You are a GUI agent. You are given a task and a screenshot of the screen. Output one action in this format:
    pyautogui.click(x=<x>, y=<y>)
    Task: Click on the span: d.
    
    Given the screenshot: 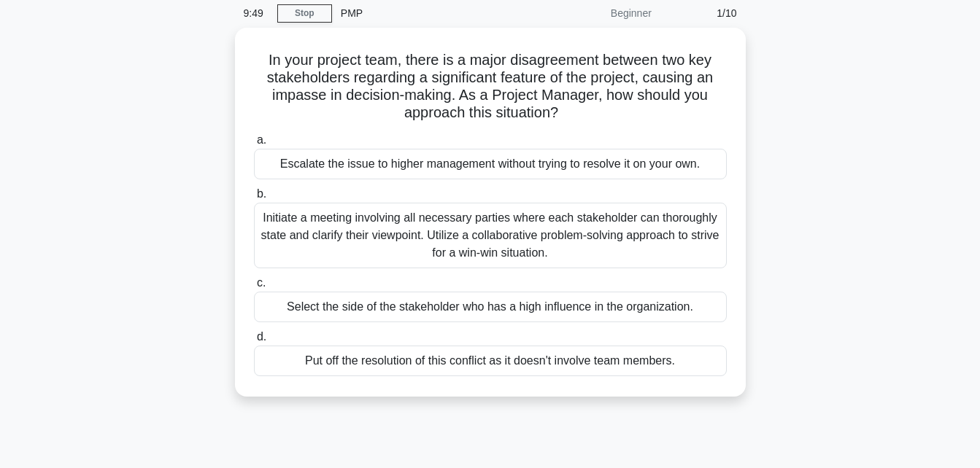 What is the action you would take?
    pyautogui.click(x=261, y=336)
    